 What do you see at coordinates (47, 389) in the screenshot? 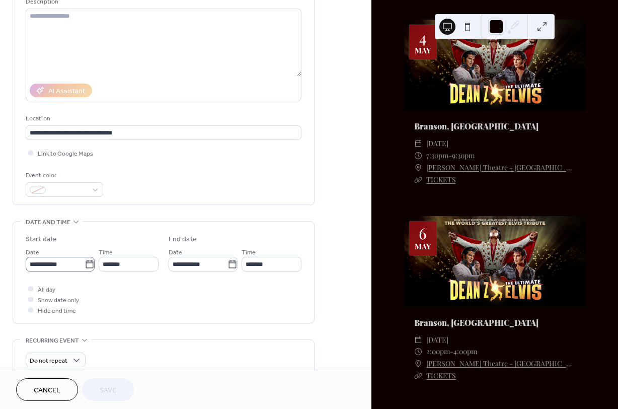
I see `a: Cancel` at bounding box center [47, 389].